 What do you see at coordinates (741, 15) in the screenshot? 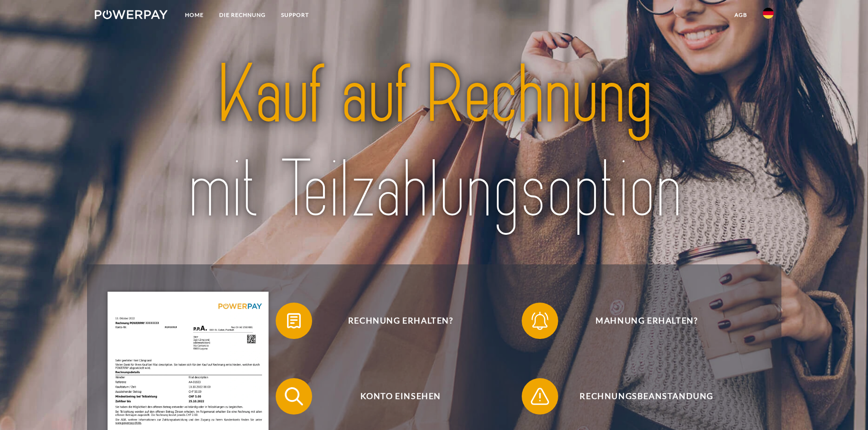
I see `a: agb` at bounding box center [741, 15].